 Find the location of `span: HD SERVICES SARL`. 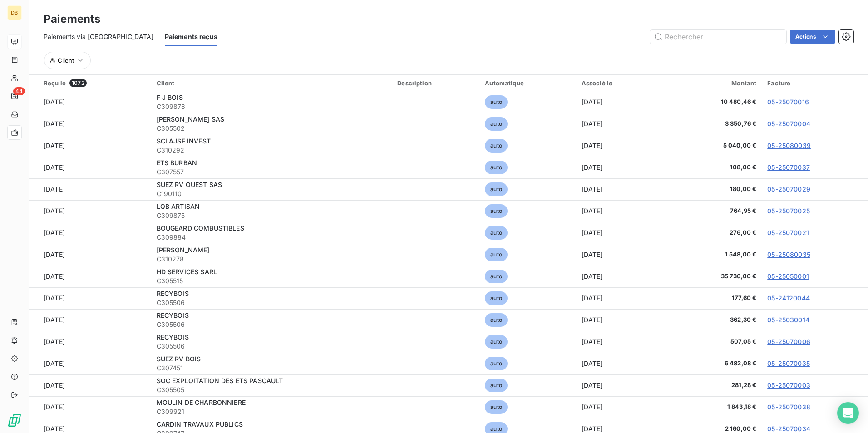

span: HD SERVICES SARL is located at coordinates (187, 271).